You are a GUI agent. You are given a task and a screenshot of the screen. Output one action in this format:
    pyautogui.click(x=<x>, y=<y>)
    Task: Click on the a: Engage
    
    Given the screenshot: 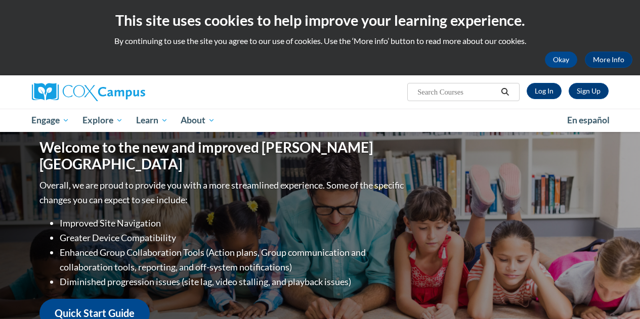 What is the action you would take?
    pyautogui.click(x=51, y=120)
    